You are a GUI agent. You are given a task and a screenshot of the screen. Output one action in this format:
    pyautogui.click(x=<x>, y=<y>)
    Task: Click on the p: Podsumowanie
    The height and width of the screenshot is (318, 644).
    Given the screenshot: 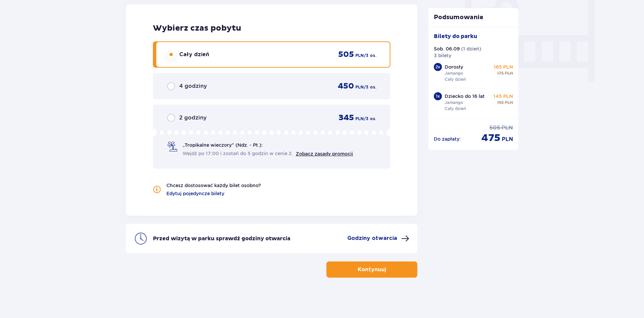 What is the action you would take?
    pyautogui.click(x=473, y=17)
    